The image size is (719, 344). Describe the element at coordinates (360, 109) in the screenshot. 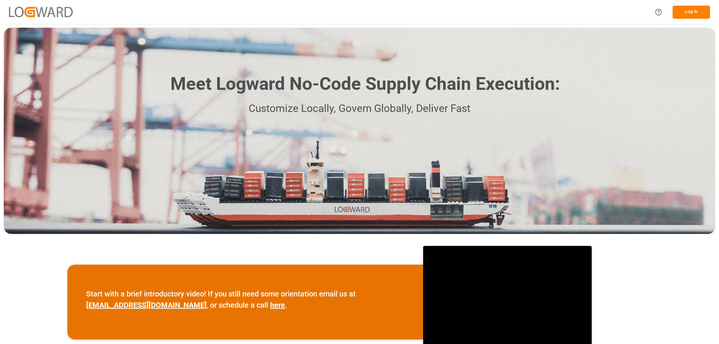

I see `p: Customize Locally, Govern Globally, Deliver Fast` at that location.